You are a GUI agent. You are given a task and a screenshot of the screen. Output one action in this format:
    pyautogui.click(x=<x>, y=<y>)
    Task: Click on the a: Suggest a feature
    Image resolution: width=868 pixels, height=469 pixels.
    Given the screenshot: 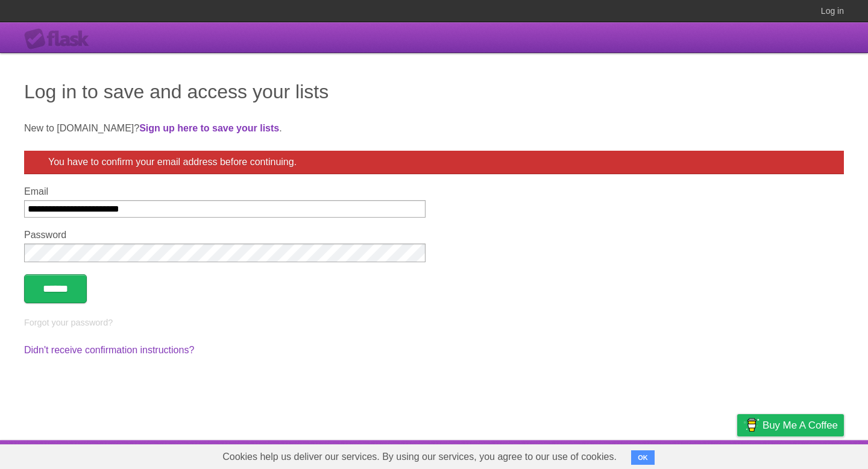 What is the action you would take?
    pyautogui.click(x=806, y=455)
    